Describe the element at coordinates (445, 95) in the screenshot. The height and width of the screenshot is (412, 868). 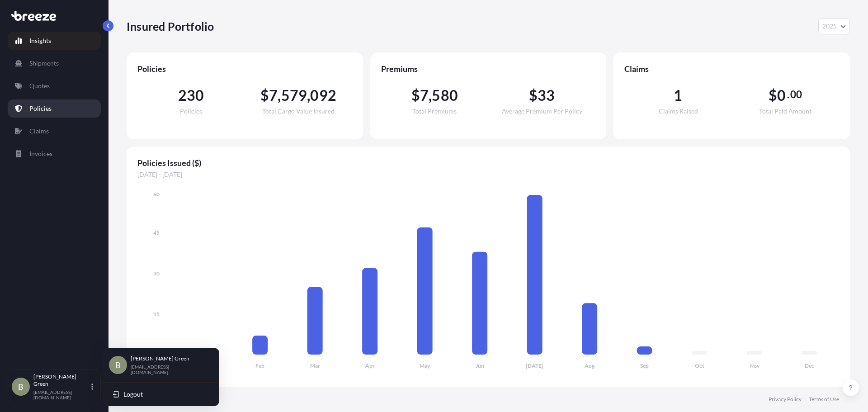
I see `span: 580` at that location.